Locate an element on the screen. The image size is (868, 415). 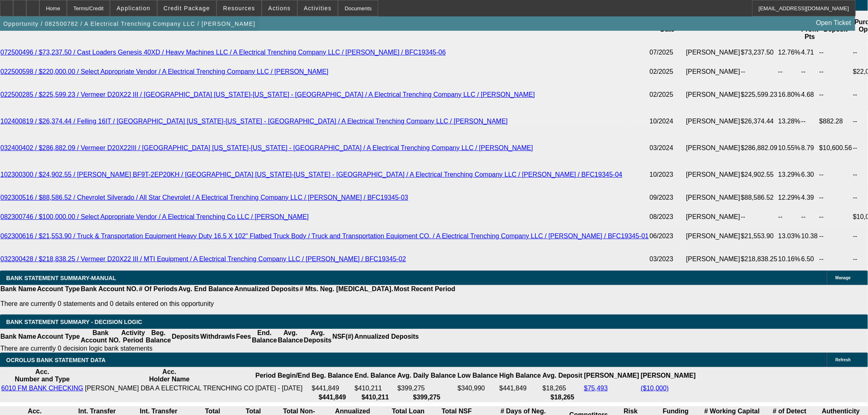
td: 09/2023 is located at coordinates (667, 197).